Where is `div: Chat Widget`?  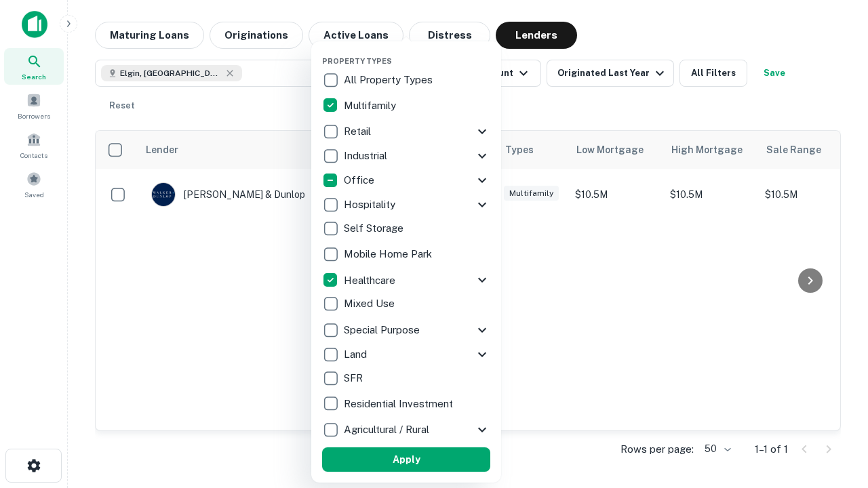 div: Chat Widget is located at coordinates (834, 369).